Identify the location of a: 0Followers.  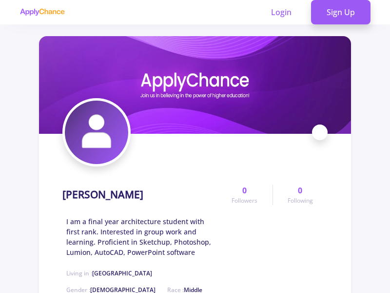
(244, 195).